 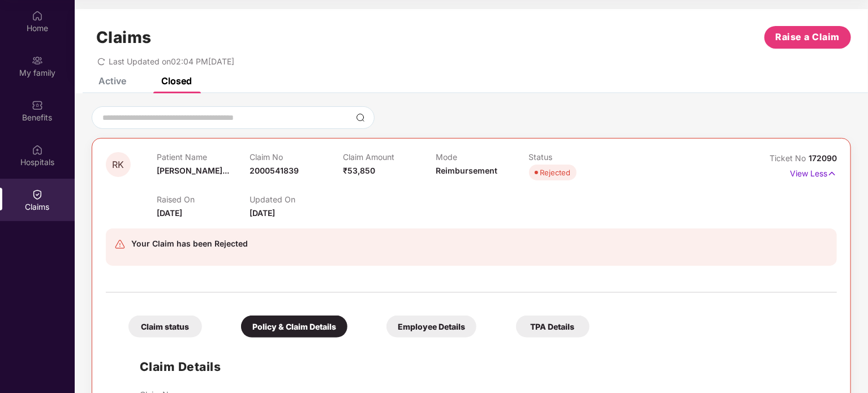 I want to click on p: Updated On, so click(x=296, y=199).